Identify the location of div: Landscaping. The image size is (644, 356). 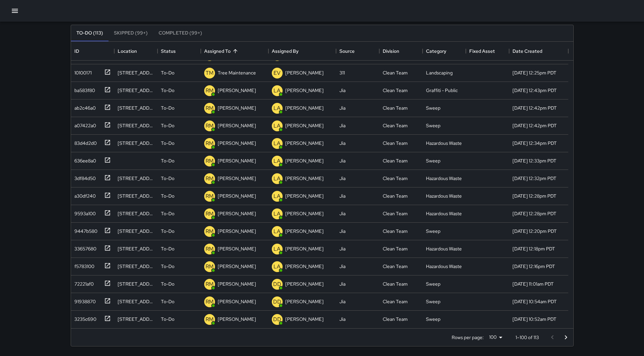
(439, 73).